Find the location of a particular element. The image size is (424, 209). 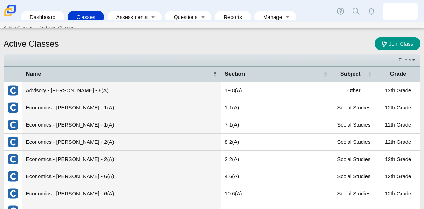

a: jeffery.guse.8A8lUa is located at coordinates (400, 11).